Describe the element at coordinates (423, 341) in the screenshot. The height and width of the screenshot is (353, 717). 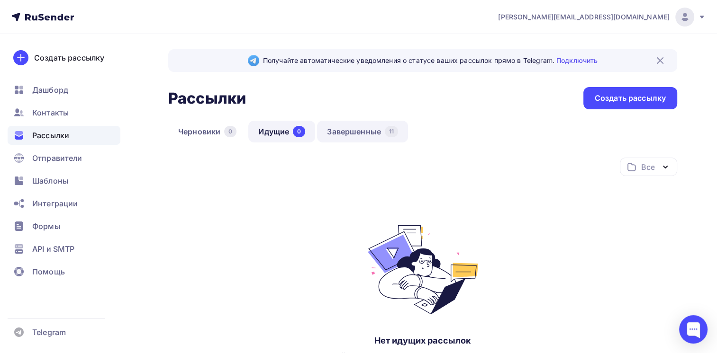
I see `div: Нет идущих рассылок` at that location.